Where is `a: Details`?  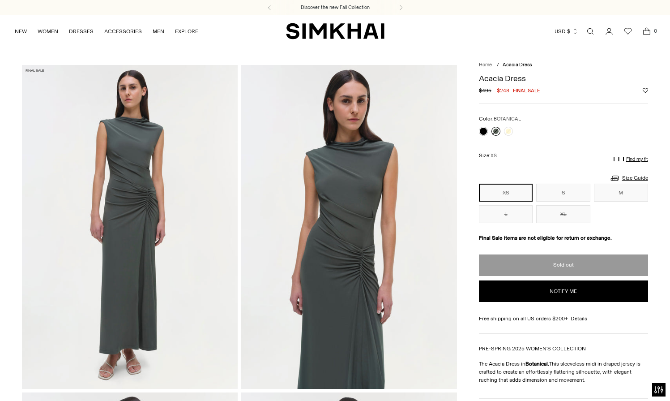 a: Details is located at coordinates (579, 318).